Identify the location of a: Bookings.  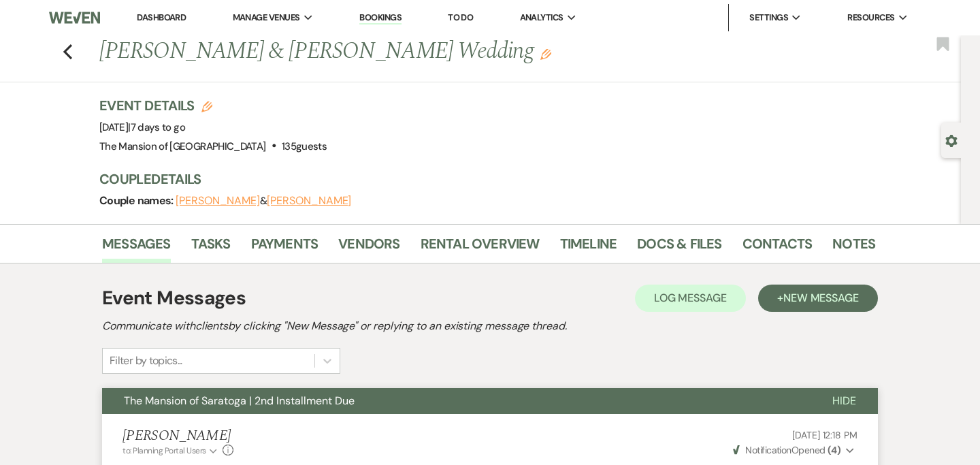
(380, 18).